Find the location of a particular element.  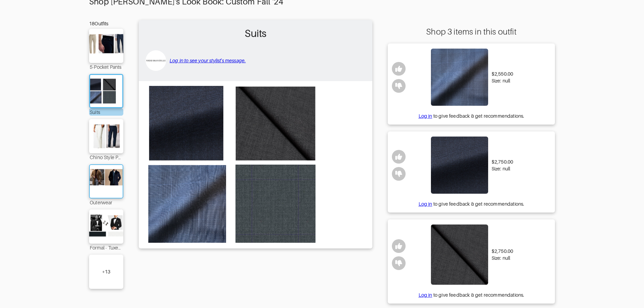

div: + 13 is located at coordinates (106, 272).